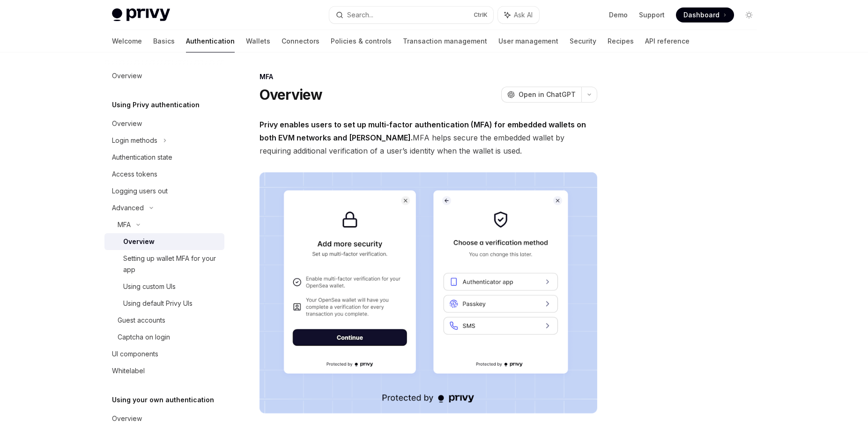 This screenshot has width=868, height=428. What do you see at coordinates (165, 320) in the screenshot?
I see `a: Guest accounts` at bounding box center [165, 320].